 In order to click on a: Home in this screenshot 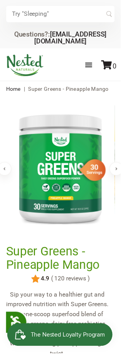, I will do `click(13, 90)`.